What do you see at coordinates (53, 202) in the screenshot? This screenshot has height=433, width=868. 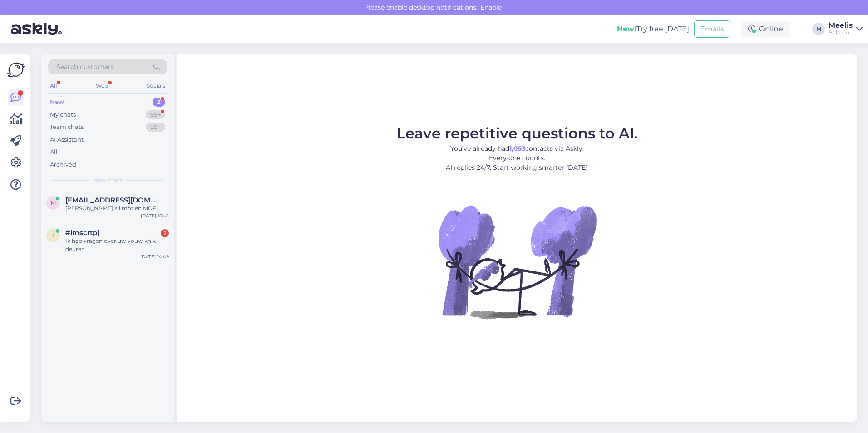 I see `span: m` at bounding box center [53, 202].